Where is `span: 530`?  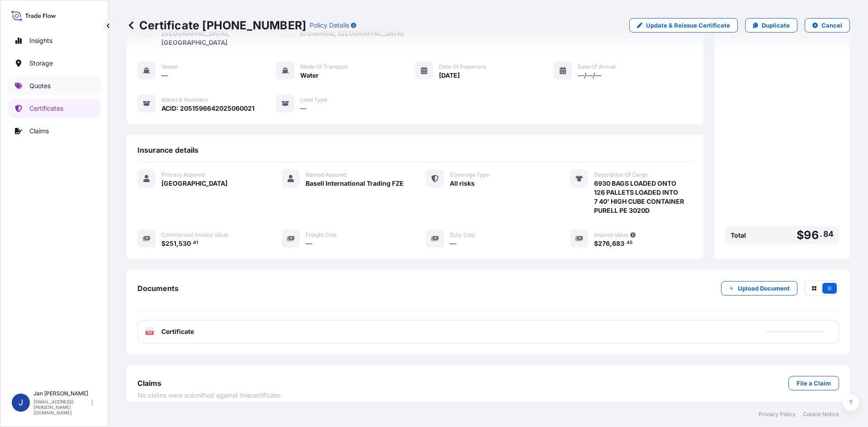 span: 530 is located at coordinates (184, 243).